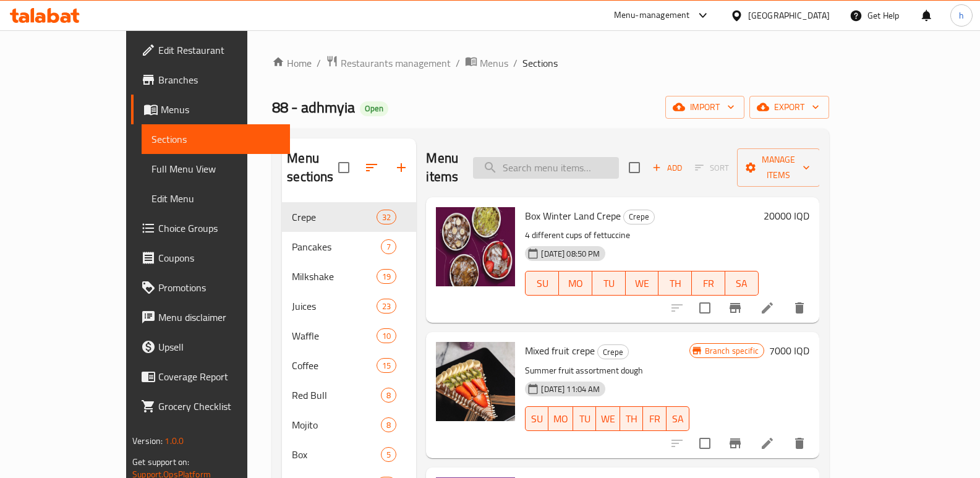 The height and width of the screenshot is (478, 980). What do you see at coordinates (336, 247) in the screenshot?
I see `span: Pancakes` at bounding box center [336, 247].